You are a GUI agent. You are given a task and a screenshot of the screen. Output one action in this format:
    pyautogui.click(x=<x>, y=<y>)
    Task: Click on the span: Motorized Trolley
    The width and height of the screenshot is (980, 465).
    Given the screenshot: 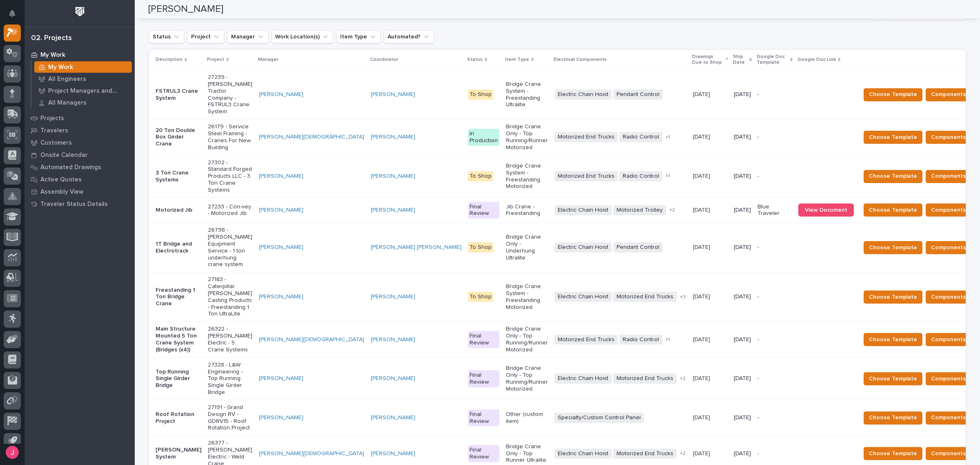 What is the action you would take?
    pyautogui.click(x=639, y=210)
    